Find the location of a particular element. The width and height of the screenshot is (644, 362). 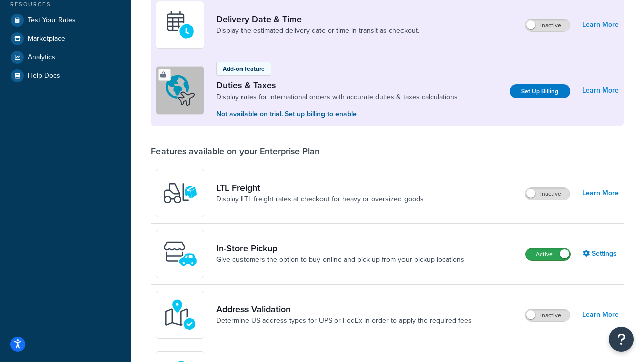

a: Determine US address types for UPS or FedEx in order to apply the required fees is located at coordinates (344, 321).